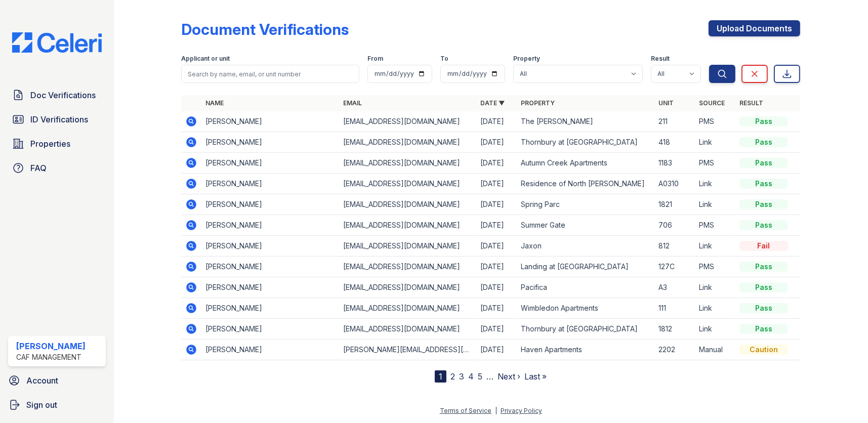 The width and height of the screenshot is (868, 423). What do you see at coordinates (42, 380) in the screenshot?
I see `span: Account` at bounding box center [42, 380].